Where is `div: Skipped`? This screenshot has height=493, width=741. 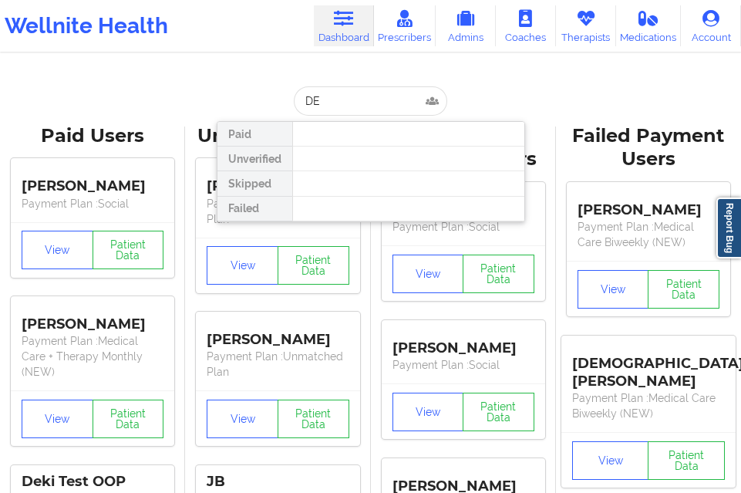
div: Skipped is located at coordinates (255, 184).